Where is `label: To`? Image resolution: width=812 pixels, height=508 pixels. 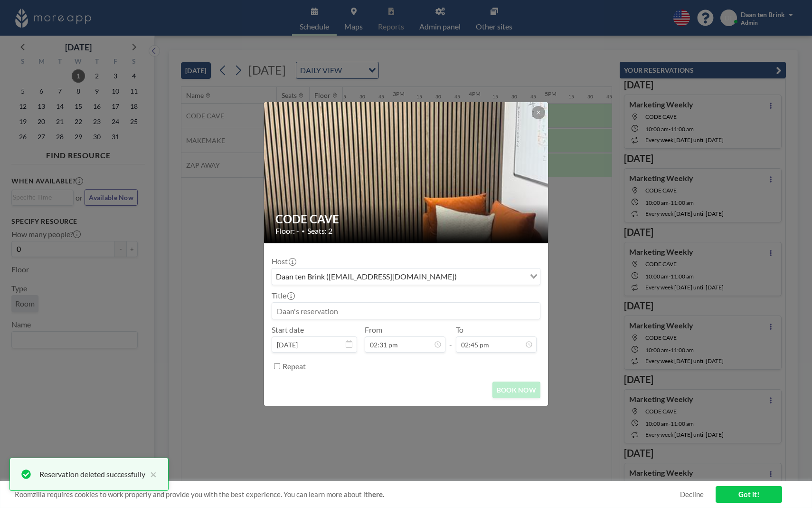 label: To is located at coordinates (460, 330).